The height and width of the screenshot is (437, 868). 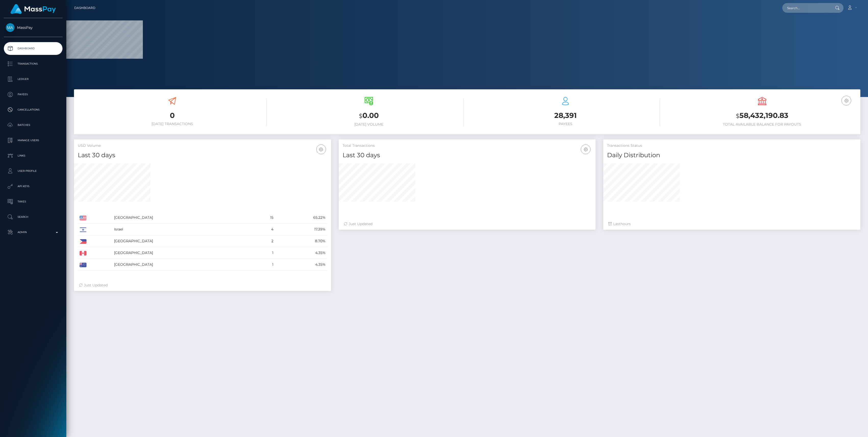 What do you see at coordinates (264, 241) in the screenshot?
I see `td: 2` at bounding box center [264, 241].